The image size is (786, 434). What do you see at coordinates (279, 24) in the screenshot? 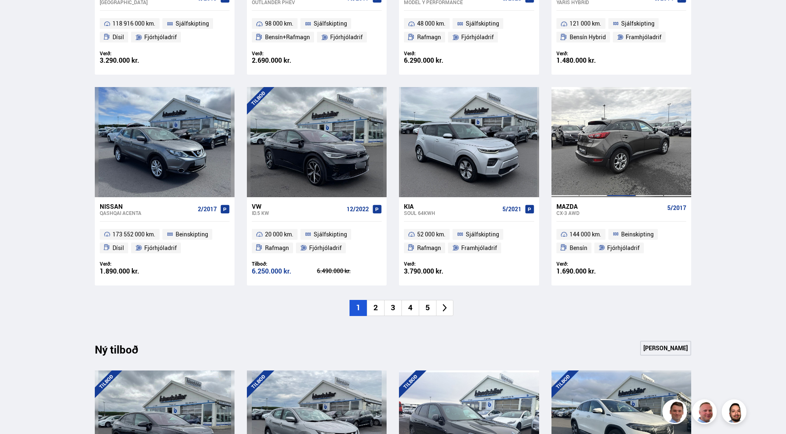
I see `span: 98 000 km.` at bounding box center [279, 24].